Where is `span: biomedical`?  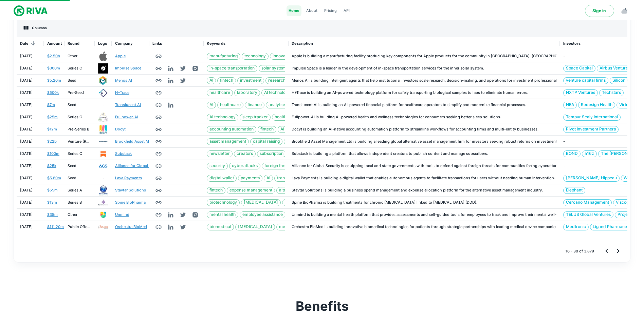 span: biomedical is located at coordinates (221, 227).